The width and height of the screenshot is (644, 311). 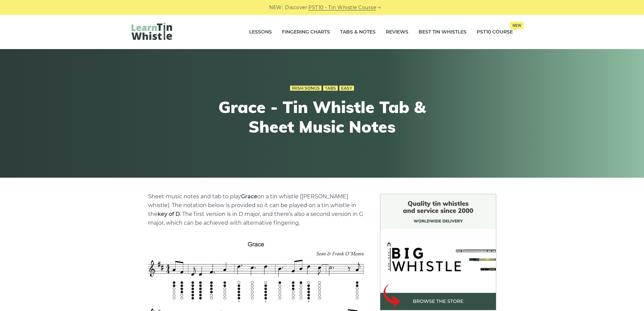 What do you see at coordinates (397, 32) in the screenshot?
I see `a: Reviews` at bounding box center [397, 32].